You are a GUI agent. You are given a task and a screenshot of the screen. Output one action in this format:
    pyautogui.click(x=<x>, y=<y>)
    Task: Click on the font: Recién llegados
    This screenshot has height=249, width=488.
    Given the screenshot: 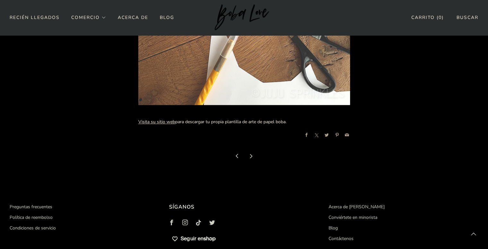 What is the action you would take?
    pyautogui.click(x=35, y=17)
    